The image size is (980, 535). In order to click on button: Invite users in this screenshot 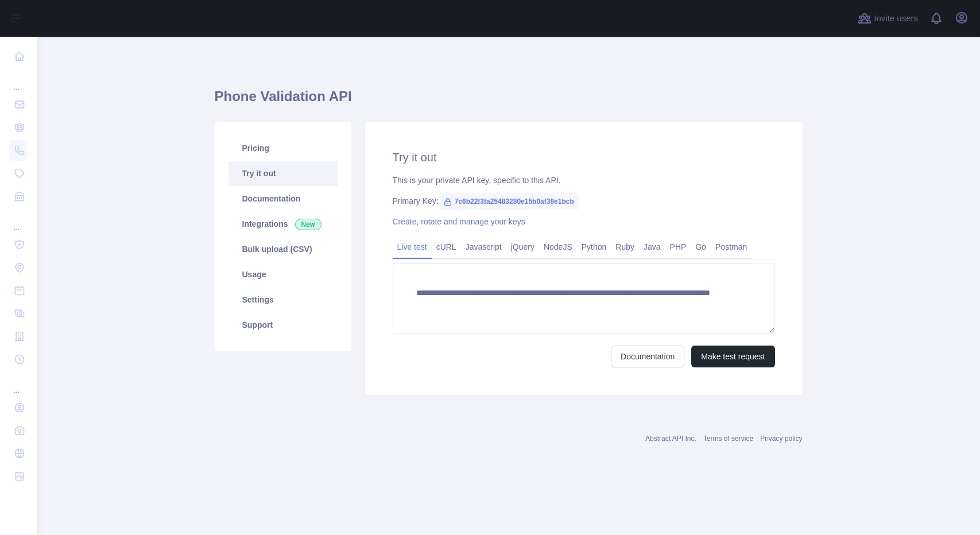, I will do `click(888, 19)`.